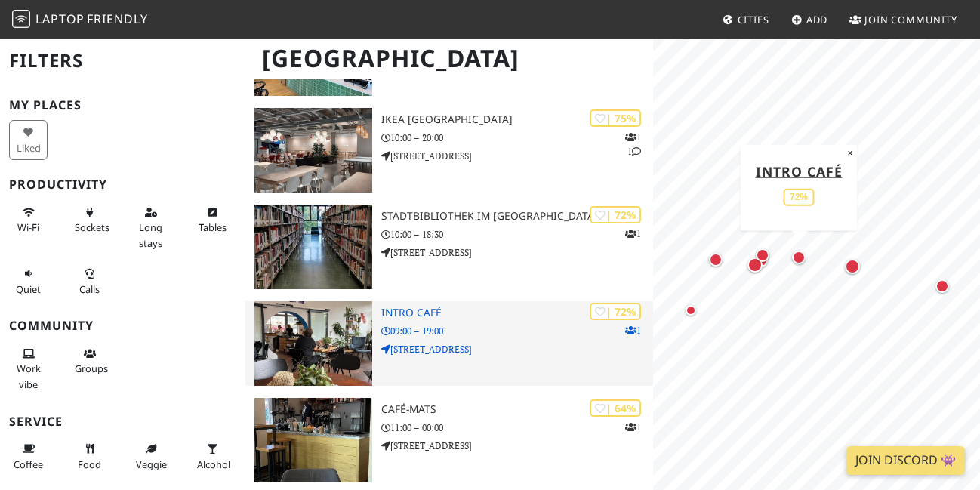 Image resolution: width=980 pixels, height=490 pixels. Describe the element at coordinates (313, 441) in the screenshot. I see `img: café-mats` at that location.